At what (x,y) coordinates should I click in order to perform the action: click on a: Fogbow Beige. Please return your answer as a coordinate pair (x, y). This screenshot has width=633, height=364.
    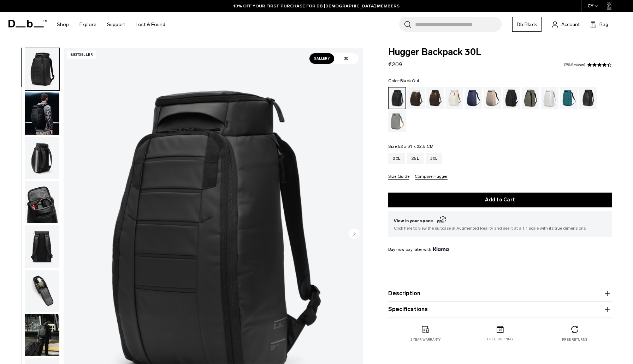
    Looking at the image, I should click on (492, 98).